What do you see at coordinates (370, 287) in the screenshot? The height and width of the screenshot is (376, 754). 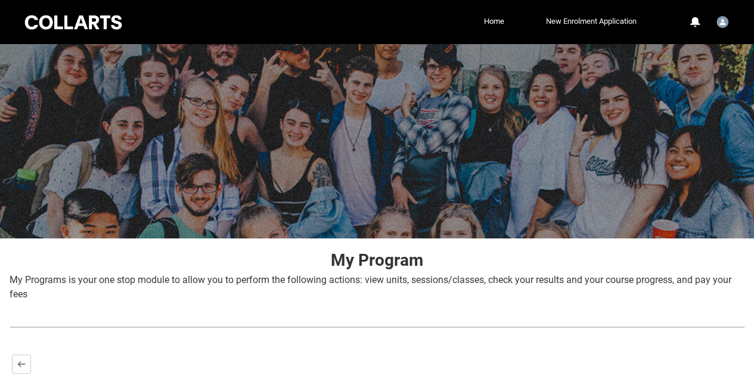 I see `span: My Programs is your one stop module to allow you to perform the following actions: view units, se...` at bounding box center [370, 287].